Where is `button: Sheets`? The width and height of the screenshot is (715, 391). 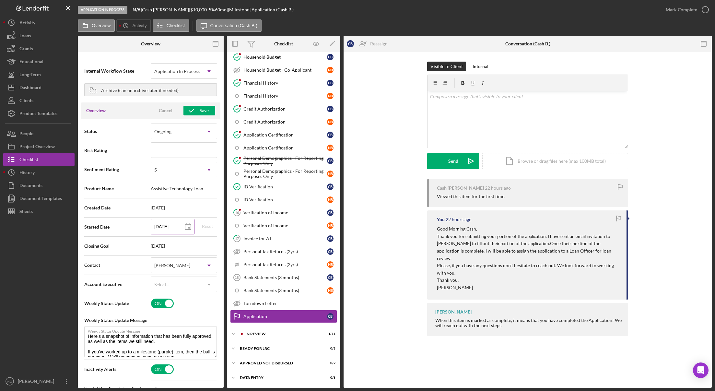
button: Sheets is located at coordinates (39, 211).